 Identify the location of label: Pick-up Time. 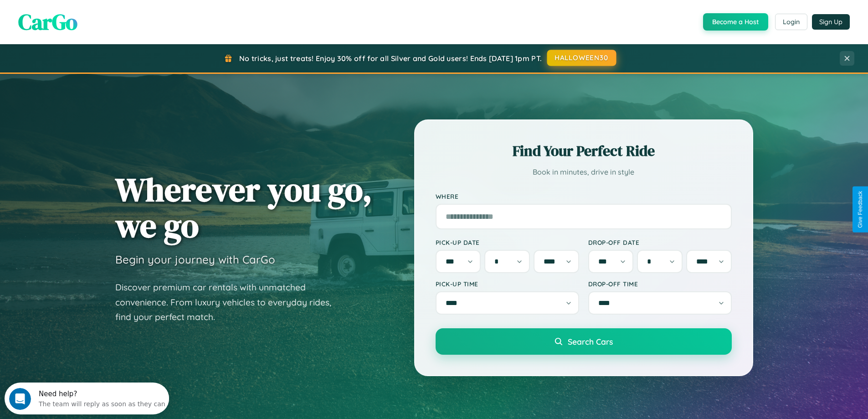
(507, 283).